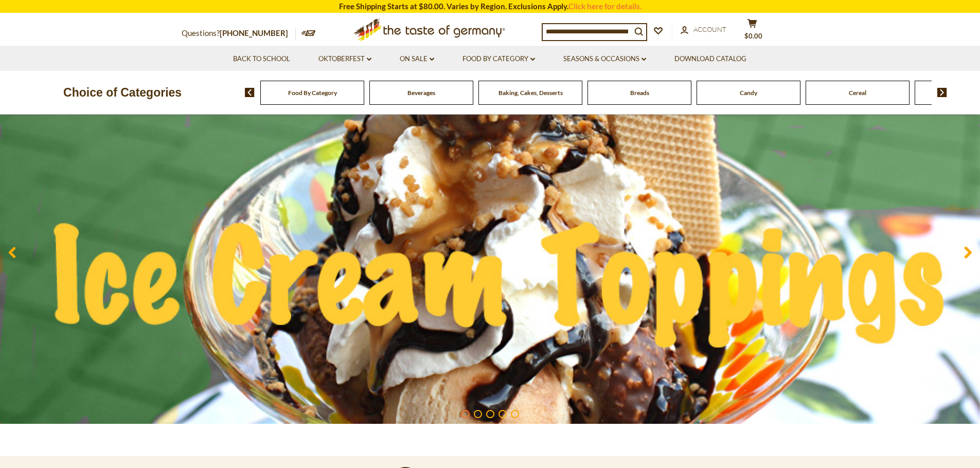 Image resolution: width=980 pixels, height=468 pixels. Describe the element at coordinates (710, 59) in the screenshot. I see `a: Download Catalog` at that location.